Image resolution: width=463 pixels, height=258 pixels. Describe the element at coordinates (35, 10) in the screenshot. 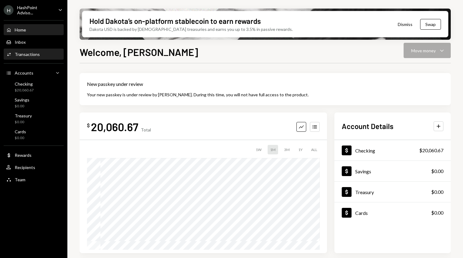

I see `div: HashPoint Adviso...` at that location.